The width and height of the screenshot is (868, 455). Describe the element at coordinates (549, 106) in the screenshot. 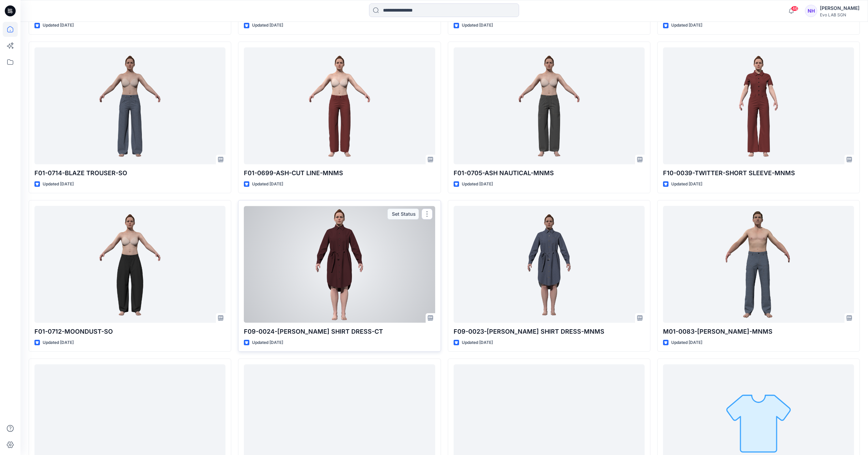

I see `a: F01-0705-ASH NAUTICAL-MNMS` at that location.